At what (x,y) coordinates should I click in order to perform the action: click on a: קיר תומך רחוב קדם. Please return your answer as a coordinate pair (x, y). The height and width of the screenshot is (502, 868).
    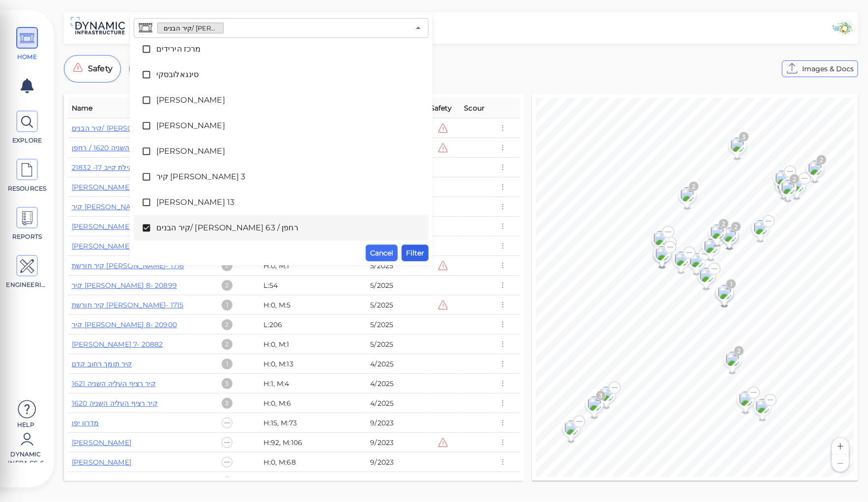
    Looking at the image, I should click on (102, 364).